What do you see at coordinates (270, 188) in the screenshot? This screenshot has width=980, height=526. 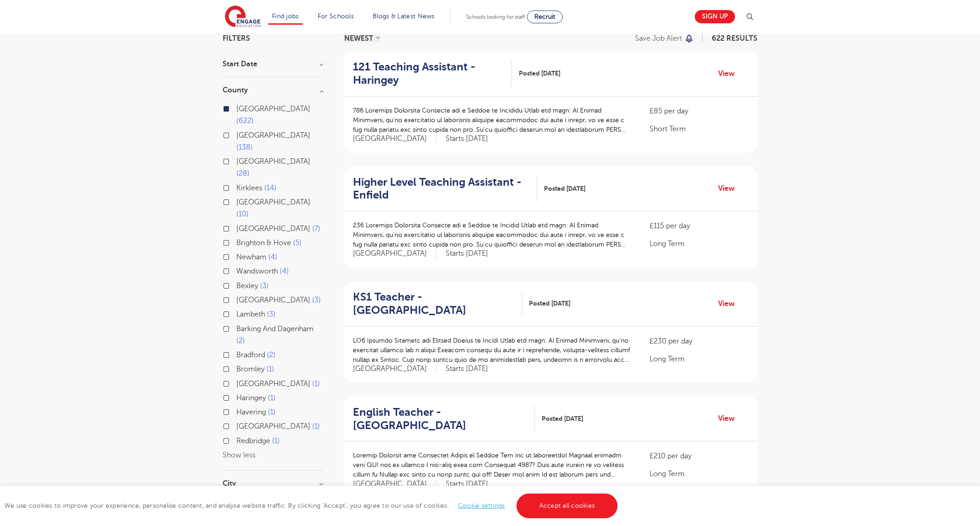 I see `span: 14` at bounding box center [270, 188].